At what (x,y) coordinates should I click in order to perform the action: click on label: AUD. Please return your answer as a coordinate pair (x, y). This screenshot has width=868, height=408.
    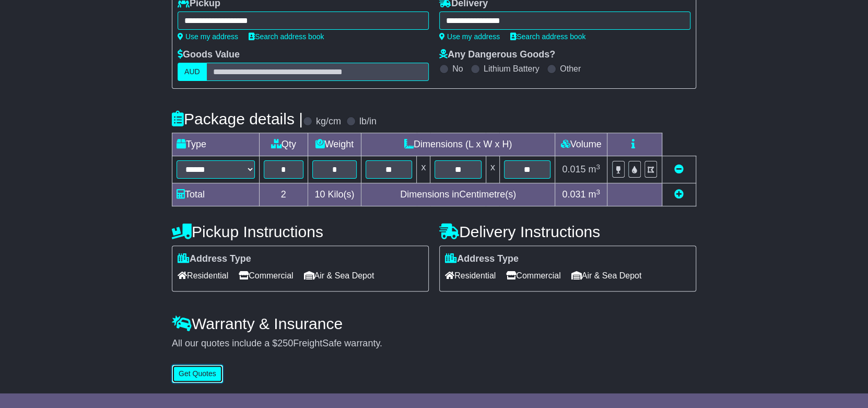
    Looking at the image, I should click on (192, 72).